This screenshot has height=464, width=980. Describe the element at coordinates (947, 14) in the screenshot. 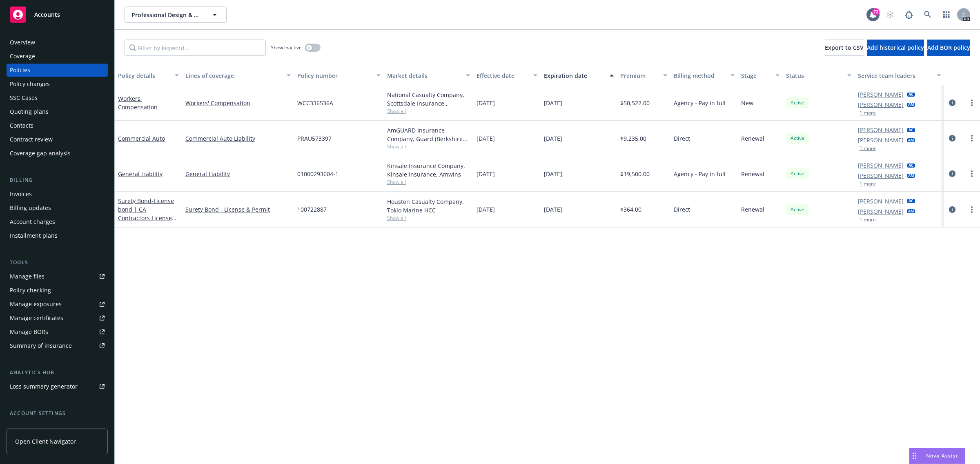

I see `a: Switch app` at that location.